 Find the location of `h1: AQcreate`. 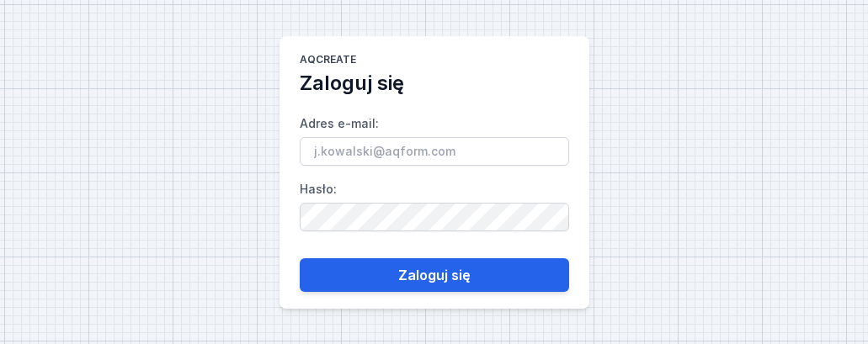

h1: AQcreate is located at coordinates (327, 61).